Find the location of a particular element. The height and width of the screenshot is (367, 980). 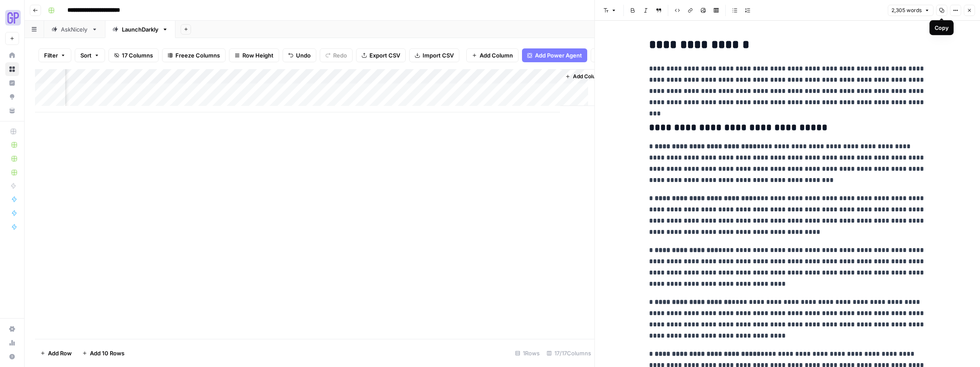

span: Undo is located at coordinates (304, 56).